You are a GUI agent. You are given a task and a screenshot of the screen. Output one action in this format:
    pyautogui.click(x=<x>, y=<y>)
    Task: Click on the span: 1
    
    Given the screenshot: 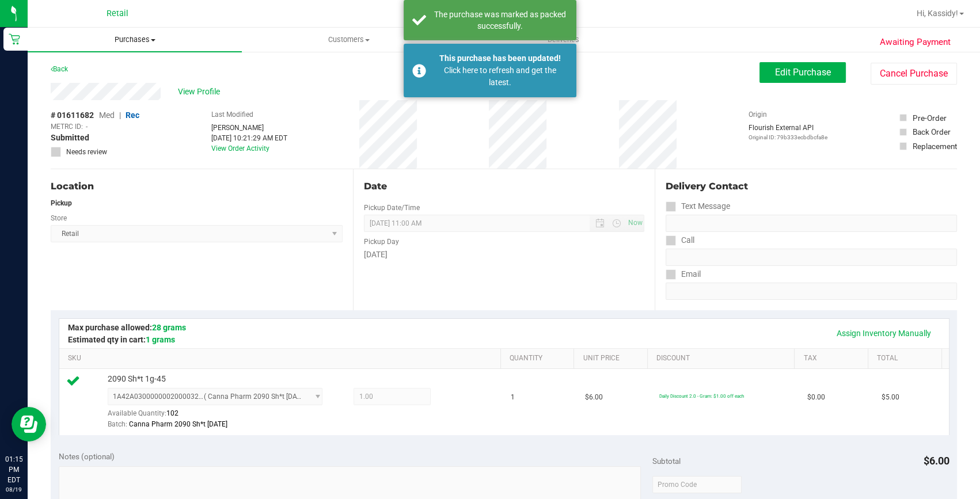 What is the action you would take?
    pyautogui.click(x=512, y=397)
    